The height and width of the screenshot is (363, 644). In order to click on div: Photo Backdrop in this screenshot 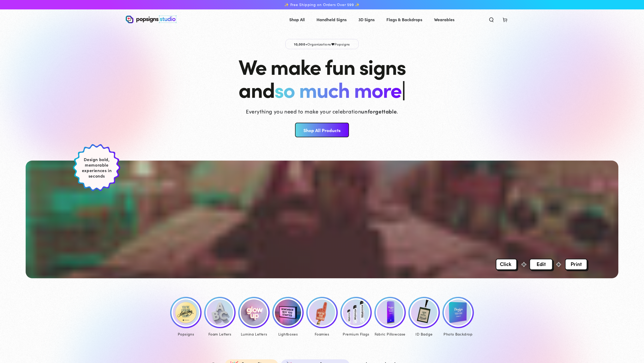, I will do `click(458, 334)`.